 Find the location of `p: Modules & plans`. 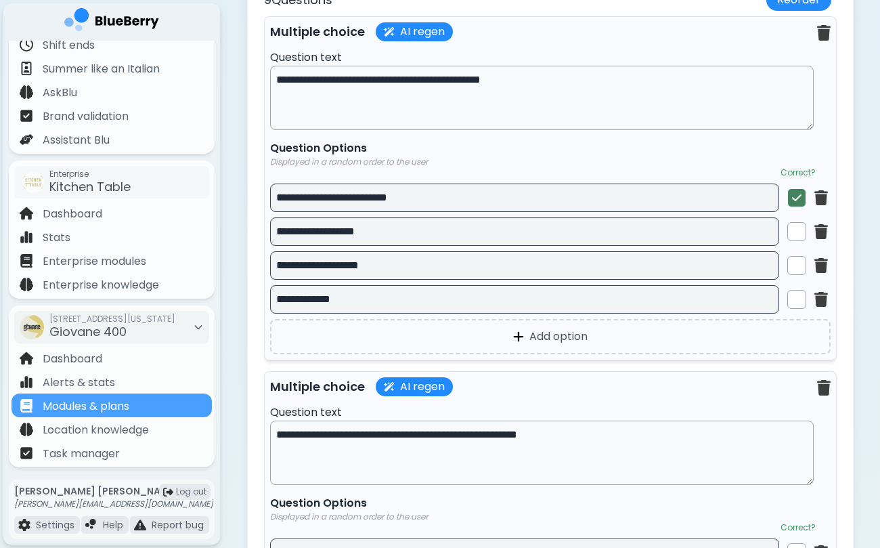

p: Modules & plans is located at coordinates (86, 406).